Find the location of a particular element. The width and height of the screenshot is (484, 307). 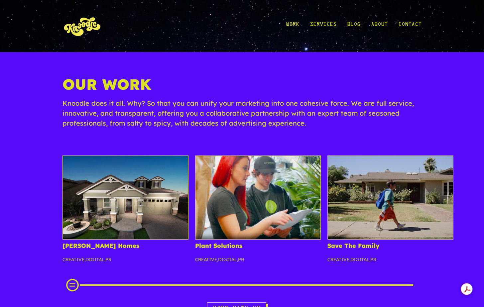

div: Scroll Projects is located at coordinates (242, 285).